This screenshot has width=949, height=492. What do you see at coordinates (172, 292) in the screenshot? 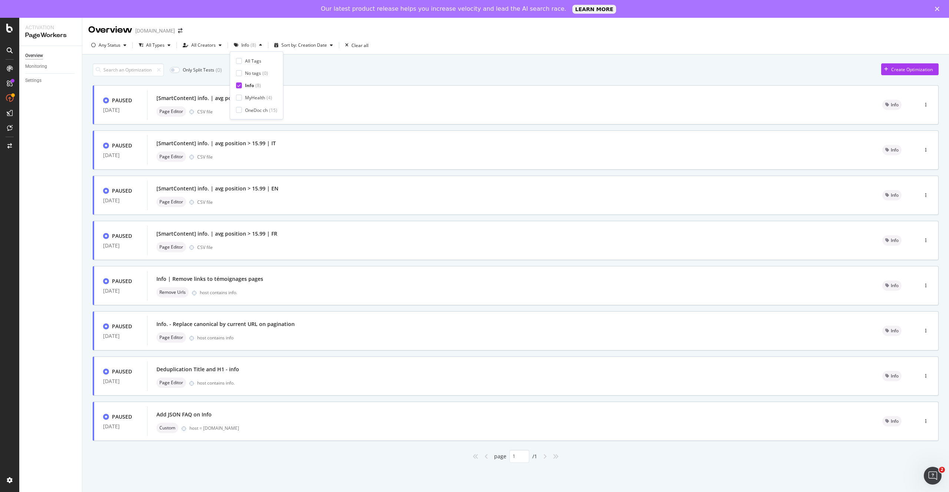
I see `span: Remove Urls` at bounding box center [172, 292].